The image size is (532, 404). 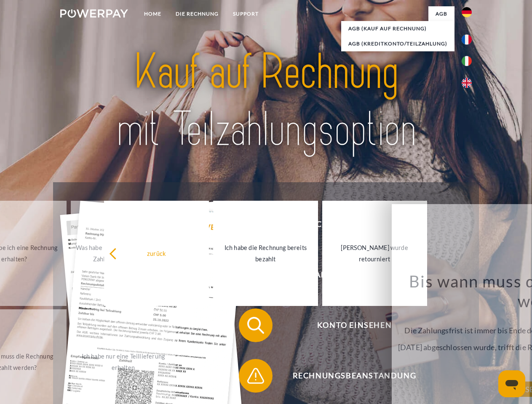 What do you see at coordinates (354, 326) in the screenshot?
I see `span: Konto einsehen` at bounding box center [354, 326].